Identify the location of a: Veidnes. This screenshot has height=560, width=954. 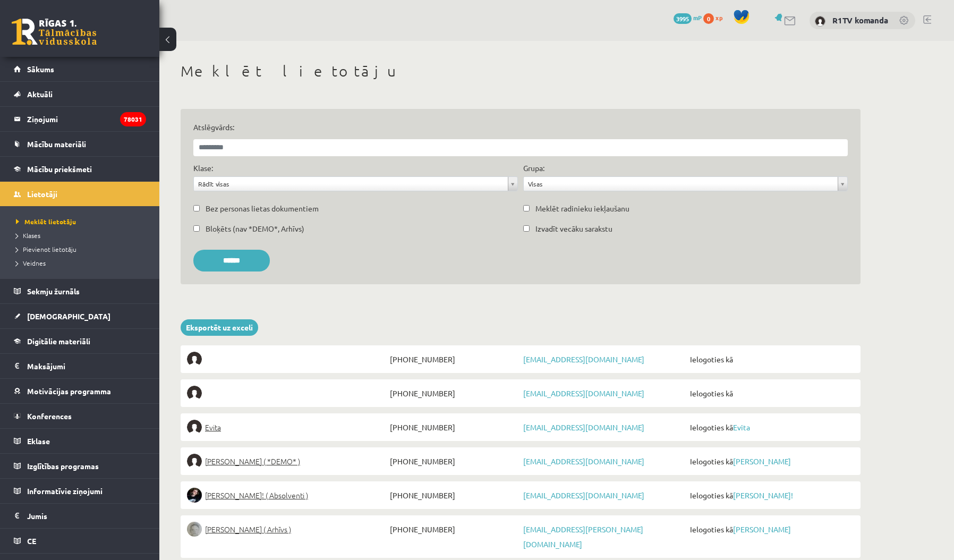
(83, 263).